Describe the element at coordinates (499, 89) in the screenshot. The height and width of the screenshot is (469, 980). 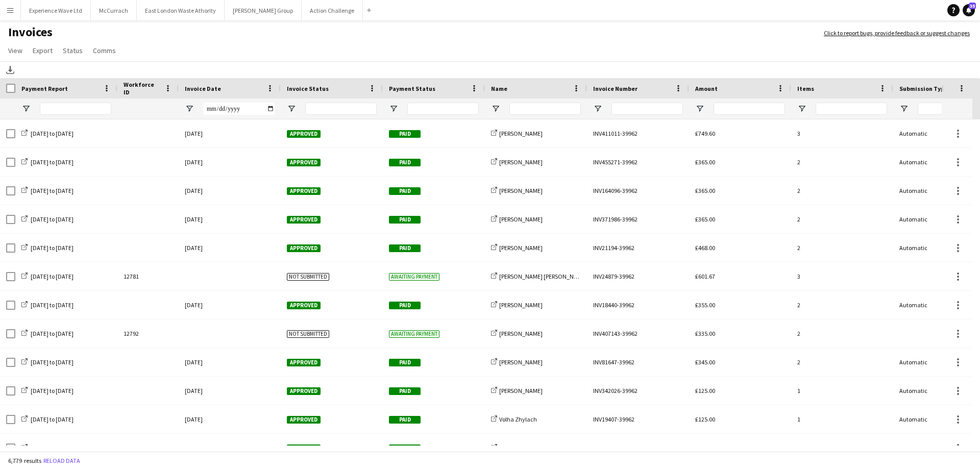
I see `span: Name` at that location.